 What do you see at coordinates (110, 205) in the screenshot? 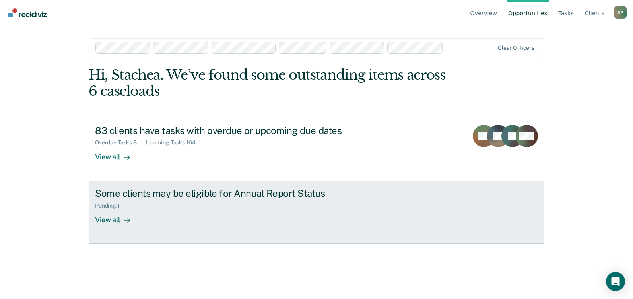
I see `div: Pending : 1` at bounding box center [110, 205].